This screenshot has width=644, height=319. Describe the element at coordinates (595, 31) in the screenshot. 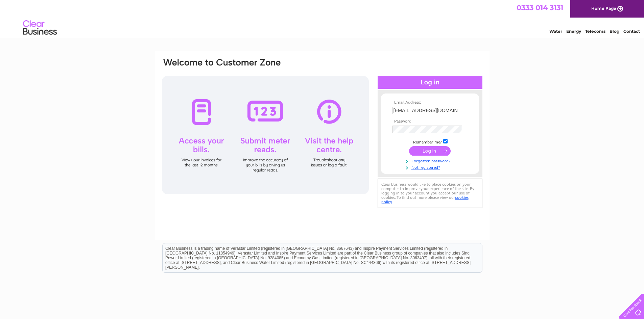

I see `a: Telecoms` at that location.